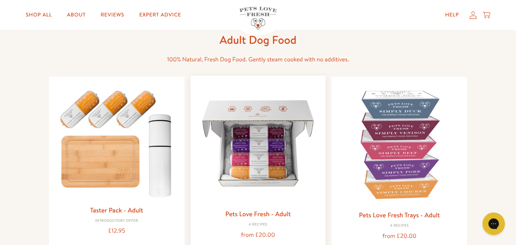 The width and height of the screenshot is (516, 245). What do you see at coordinates (76, 15) in the screenshot?
I see `a: About` at bounding box center [76, 15].